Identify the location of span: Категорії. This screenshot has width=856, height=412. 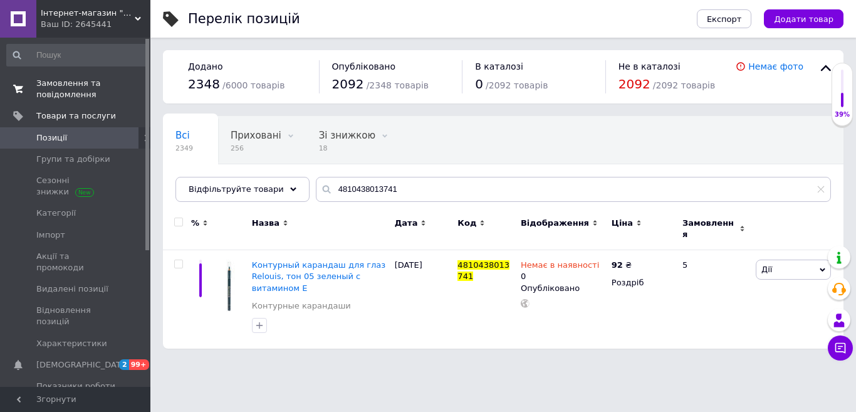
(56, 213).